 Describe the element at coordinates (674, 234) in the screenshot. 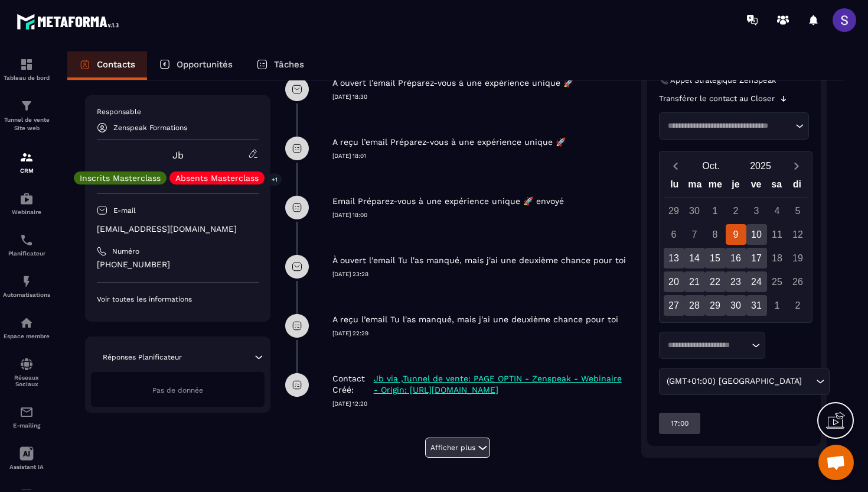

I see `div: 6` at that location.